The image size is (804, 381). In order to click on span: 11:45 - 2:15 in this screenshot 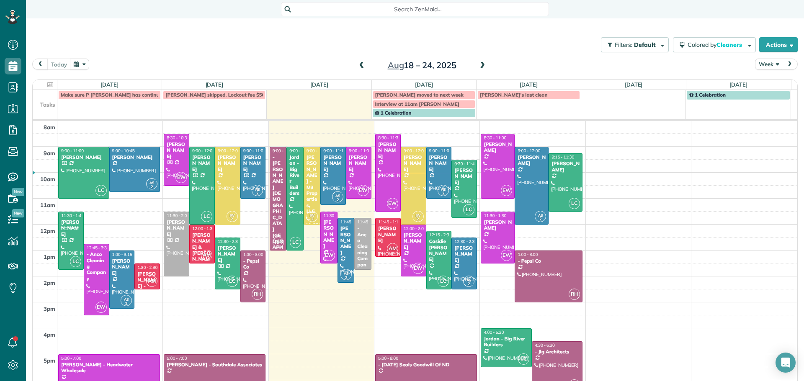, I will do `click(352, 222)`.